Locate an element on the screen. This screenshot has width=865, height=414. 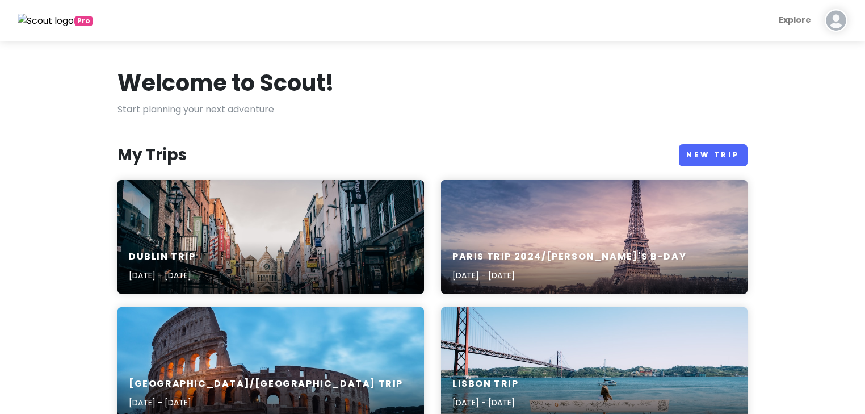
h3: My Trips is located at coordinates (152, 155).